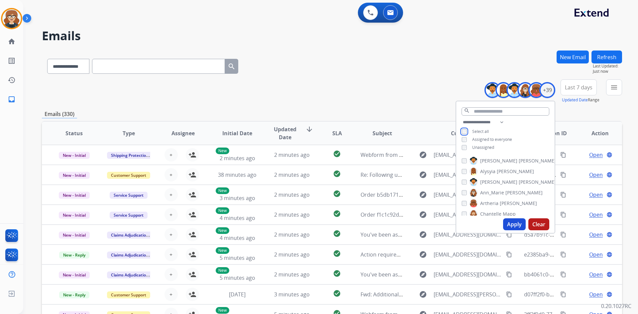 The image size is (638, 314). What do you see at coordinates (382, 133) in the screenshot?
I see `span: Subject` at bounding box center [382, 133].